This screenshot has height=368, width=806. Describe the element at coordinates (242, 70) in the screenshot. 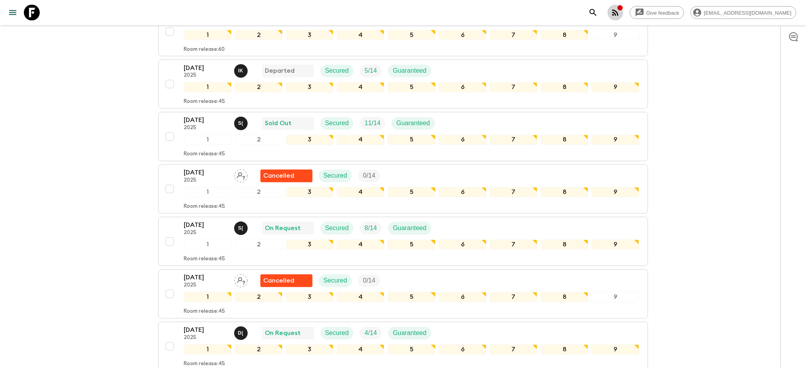

I see `span: I Komang Purnayasa` at that location.